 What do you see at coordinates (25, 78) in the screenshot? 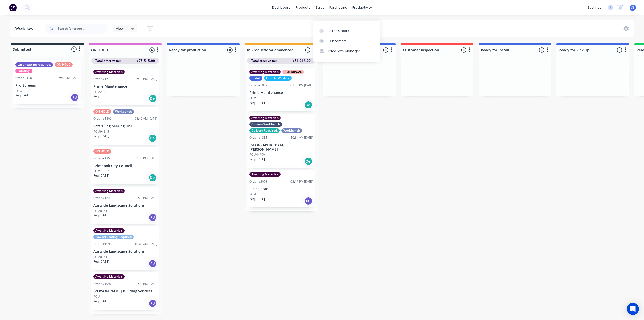
I see `div: Order #1569` at bounding box center [25, 78].